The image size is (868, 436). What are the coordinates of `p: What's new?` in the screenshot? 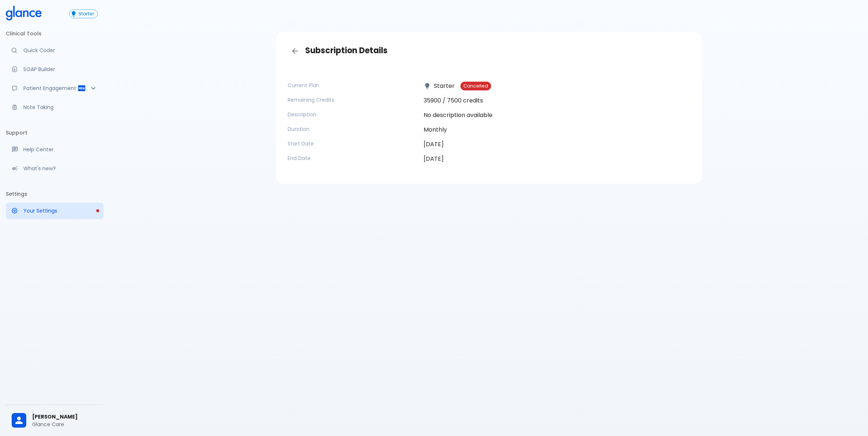 It's located at (60, 169).